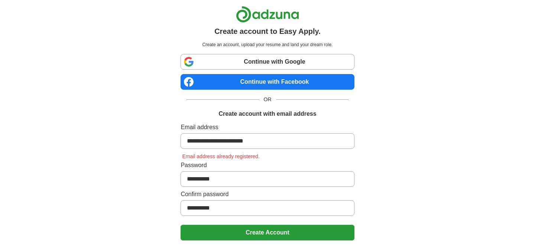 This screenshot has width=535, height=249. Describe the element at coordinates (267, 45) in the screenshot. I see `p: Create an account, upload your resume and land your dream role.` at that location.